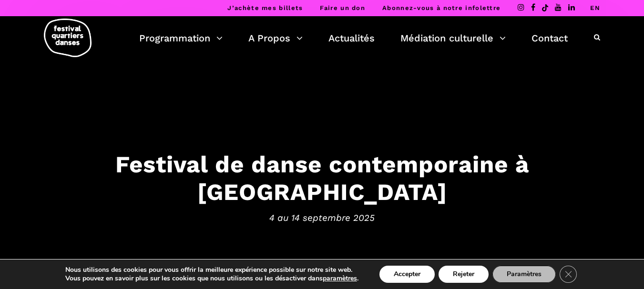 This screenshot has height=289, width=644. What do you see at coordinates (568, 274) in the screenshot?
I see `button: Close GDPR Cookie Banner` at bounding box center [568, 274].